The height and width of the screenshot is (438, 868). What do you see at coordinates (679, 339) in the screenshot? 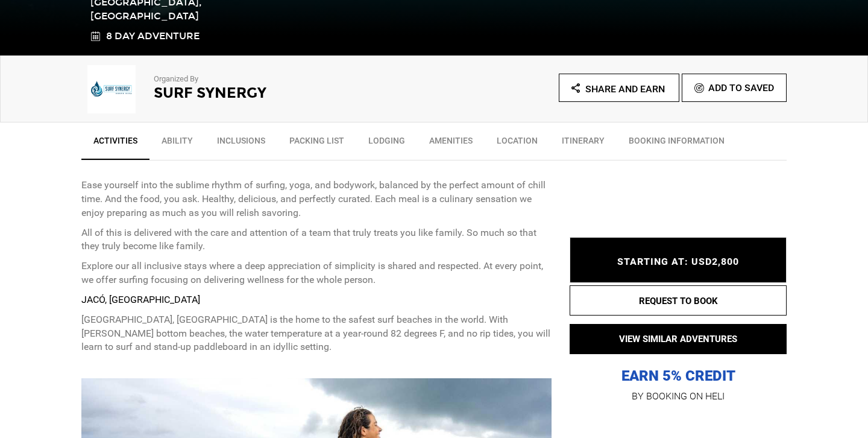
I see `button: VIEW SIMILAR ADVENTURES` at bounding box center [679, 339].